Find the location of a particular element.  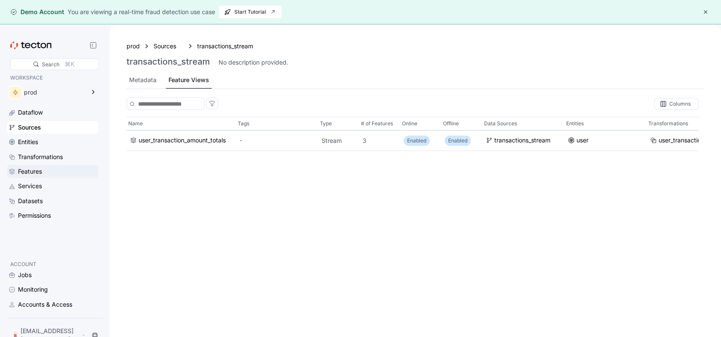

p: Transformations is located at coordinates (668, 124).